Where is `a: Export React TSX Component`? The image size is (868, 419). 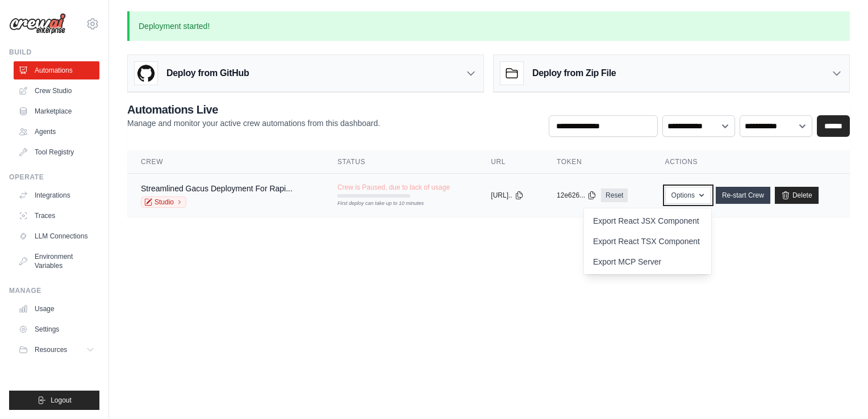 a: Export React TSX Component is located at coordinates (647, 241).